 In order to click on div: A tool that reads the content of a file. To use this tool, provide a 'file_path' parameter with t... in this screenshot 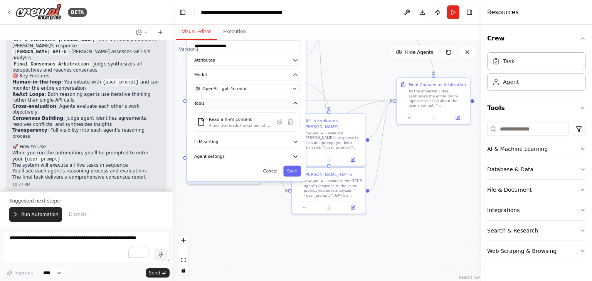, I will do `click(240, 125)`.